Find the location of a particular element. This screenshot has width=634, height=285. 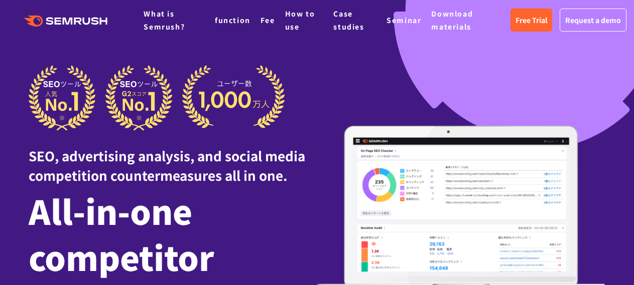

a: Case studies is located at coordinates (348, 20).